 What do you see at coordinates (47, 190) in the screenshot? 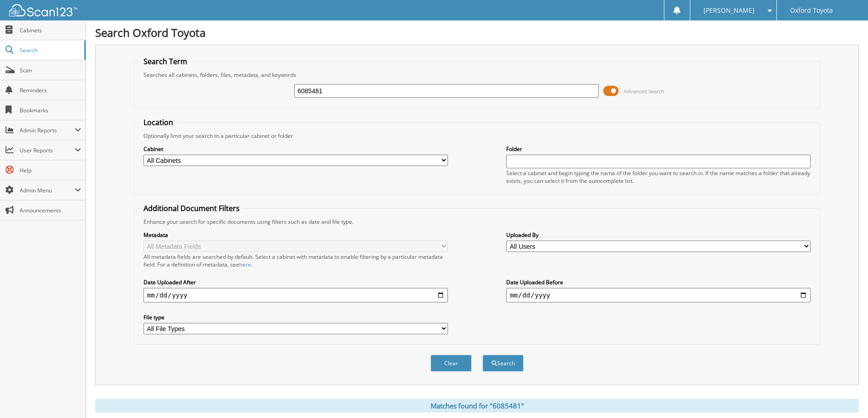
I see `span: Admin Menu` at bounding box center [47, 190].